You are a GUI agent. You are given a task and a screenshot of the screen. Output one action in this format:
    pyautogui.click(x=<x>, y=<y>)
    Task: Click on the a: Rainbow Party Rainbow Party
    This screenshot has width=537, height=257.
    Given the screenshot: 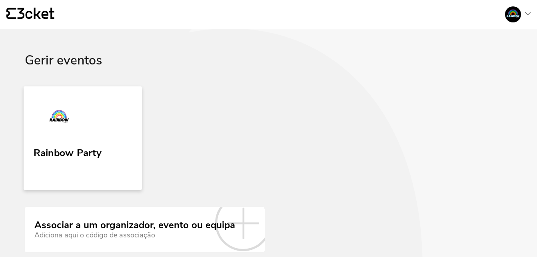 What is the action you would take?
    pyautogui.click(x=83, y=138)
    